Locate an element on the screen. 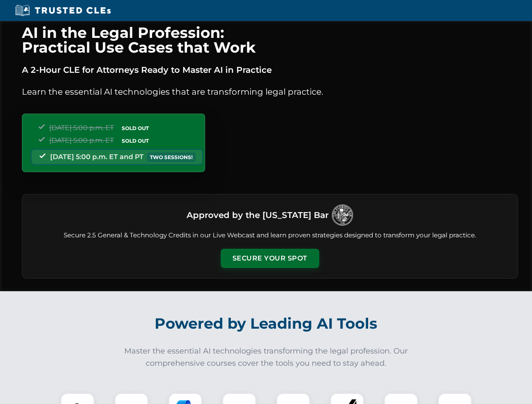  img: Logo is located at coordinates (343, 215).